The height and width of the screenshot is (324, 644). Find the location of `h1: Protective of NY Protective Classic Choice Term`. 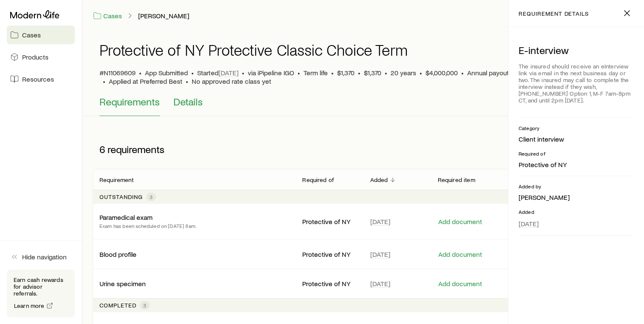

h1: Protective of NY Protective Classic Choice Term is located at coordinates (253, 50).